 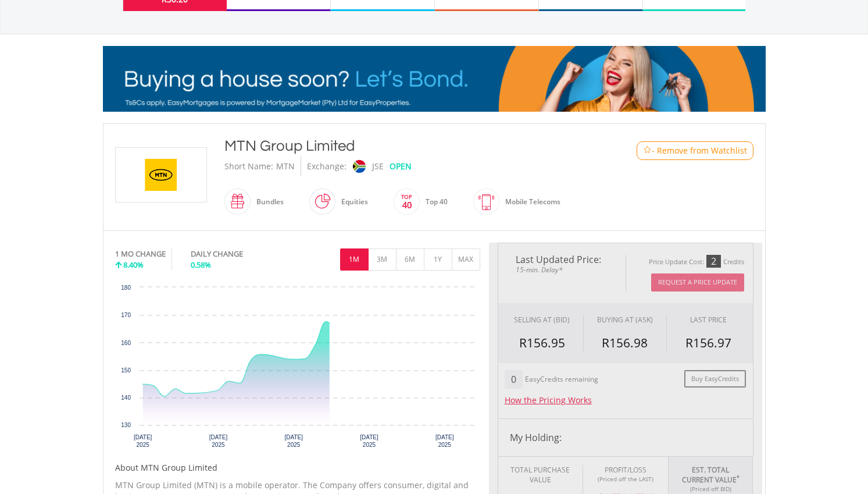 What do you see at coordinates (378, 167) in the screenshot?
I see `div: JSE` at bounding box center [378, 167].